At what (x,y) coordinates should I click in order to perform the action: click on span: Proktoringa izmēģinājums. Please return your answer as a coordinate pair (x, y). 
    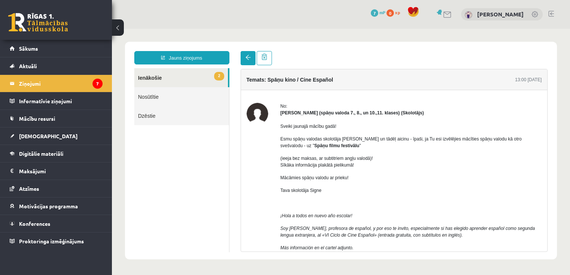
    Looking at the image, I should click on (52, 241).